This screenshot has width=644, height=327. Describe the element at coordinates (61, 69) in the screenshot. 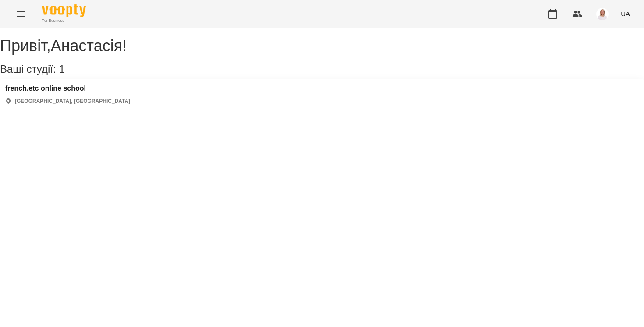

I see `span: 1` at that location.